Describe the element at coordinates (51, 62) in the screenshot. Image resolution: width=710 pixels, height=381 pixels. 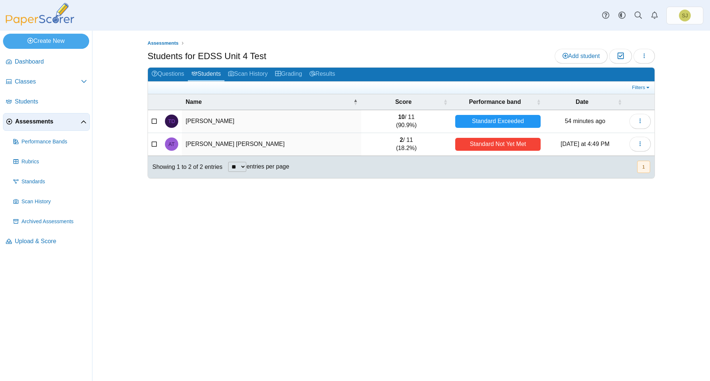
I see `span: Dashboard` at that location.